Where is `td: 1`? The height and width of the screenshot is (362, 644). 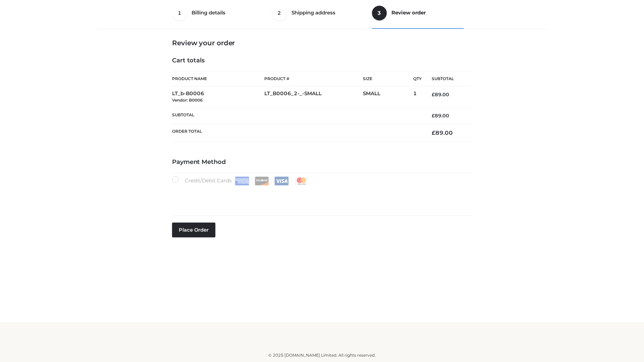 td: 1 is located at coordinates (417, 97).